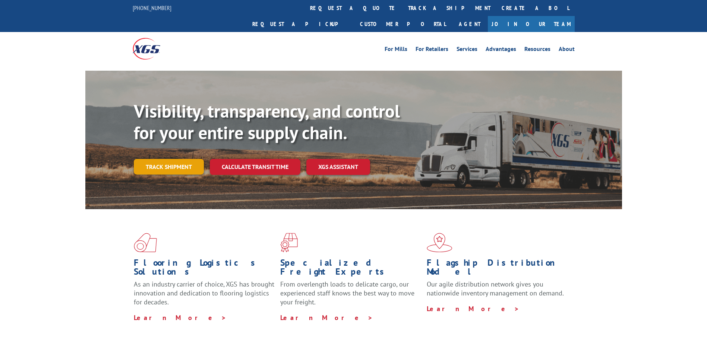 The width and height of the screenshot is (707, 358). What do you see at coordinates (267, 122) in the screenshot?
I see `b: Visibility, transparency, and control for your entire supply chain.` at bounding box center [267, 122].